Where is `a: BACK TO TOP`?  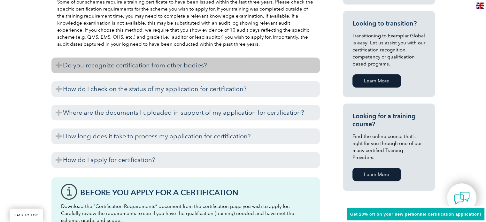
a: BACK TO TOP is located at coordinates (26, 215).